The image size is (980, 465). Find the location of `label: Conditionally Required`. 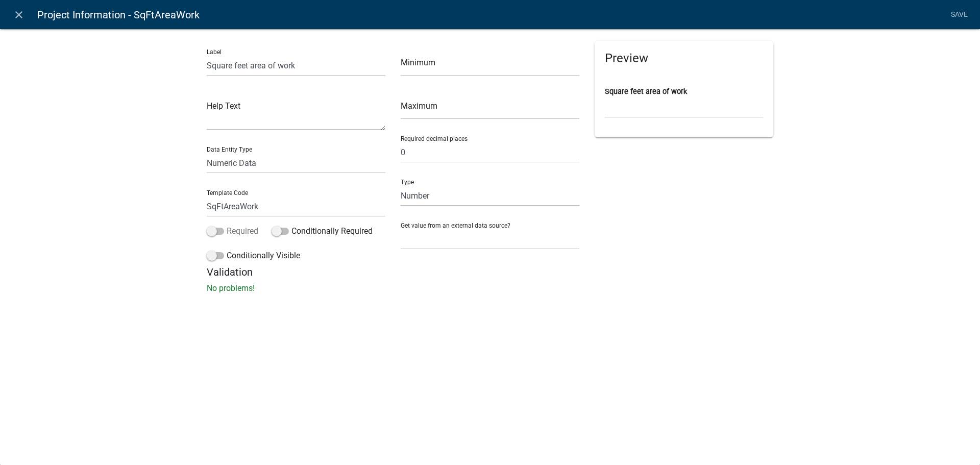

label: Conditionally Required is located at coordinates (322, 231).